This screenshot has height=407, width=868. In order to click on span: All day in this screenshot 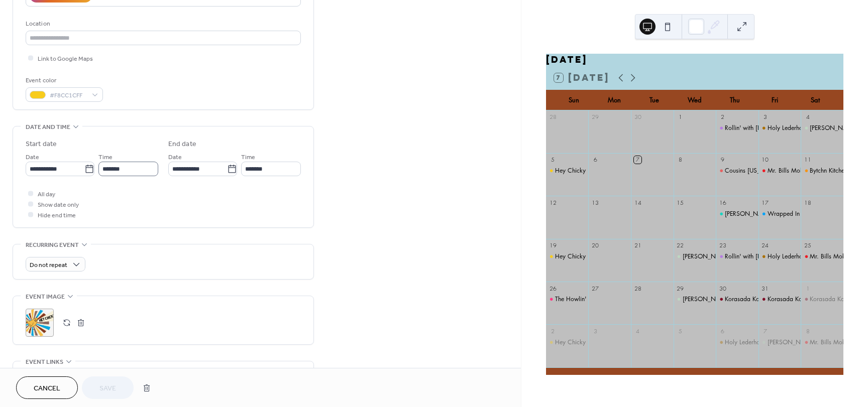, I will do `click(46, 194)`.